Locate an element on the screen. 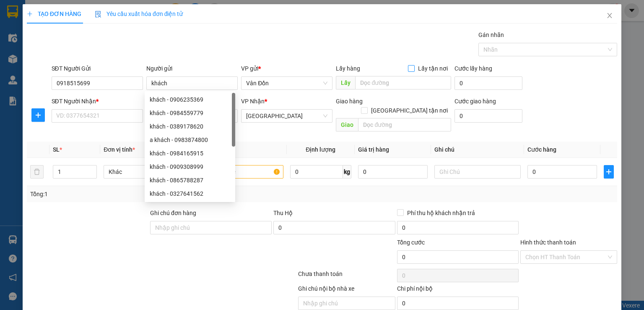 The height and width of the screenshot is (310, 644). div: a khách - 0983874800 is located at coordinates (190, 140).